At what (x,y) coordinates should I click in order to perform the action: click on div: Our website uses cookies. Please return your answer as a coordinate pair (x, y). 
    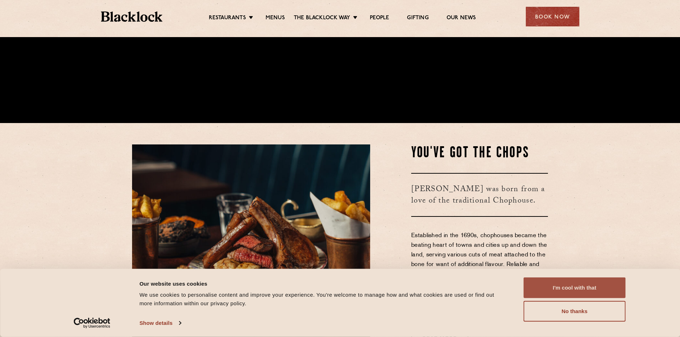
    Looking at the image, I should click on (323, 284).